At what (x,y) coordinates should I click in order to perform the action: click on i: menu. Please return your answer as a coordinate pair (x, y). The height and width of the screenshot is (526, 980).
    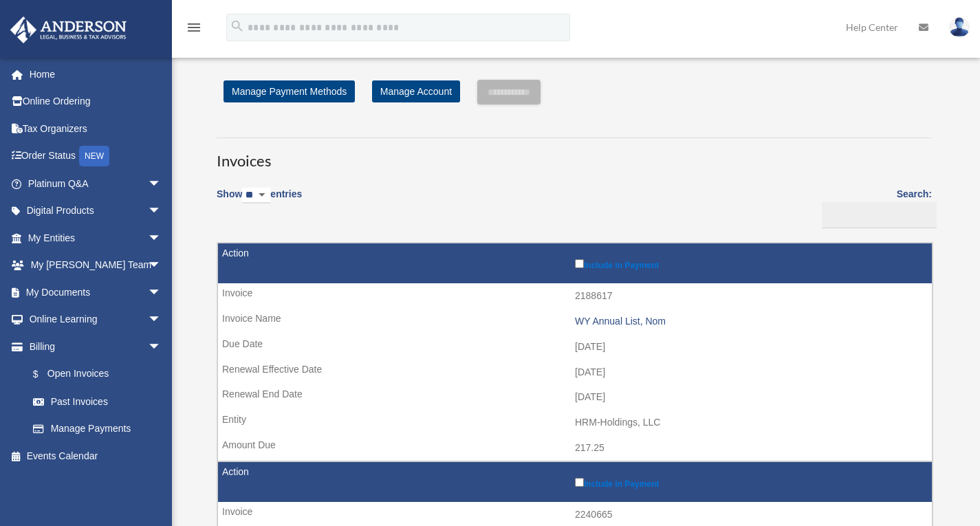
    Looking at the image, I should click on (194, 27).